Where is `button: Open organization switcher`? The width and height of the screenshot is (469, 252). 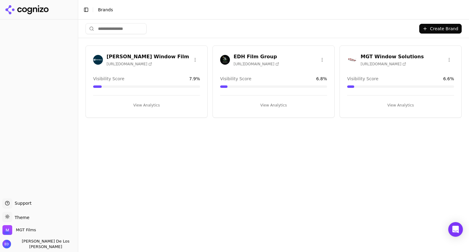 button: Open organization switcher is located at coordinates (19, 230).